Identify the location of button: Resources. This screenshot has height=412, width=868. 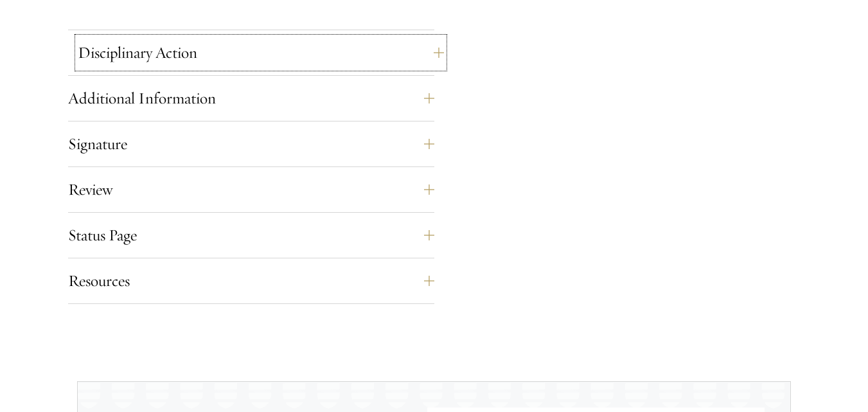
(251, 281).